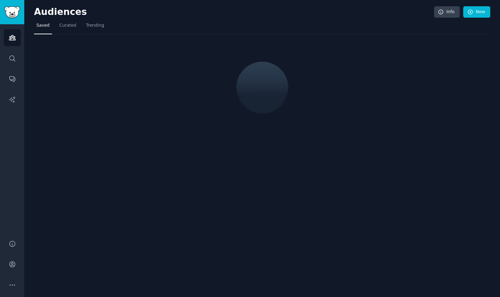  Describe the element at coordinates (234, 12) in the screenshot. I see `h2: Audiences` at that location.